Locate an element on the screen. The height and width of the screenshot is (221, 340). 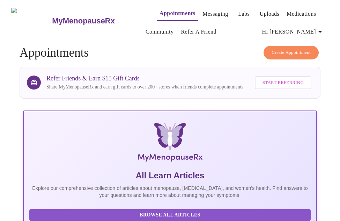
h5: All Learn Articles is located at coordinates (170, 175).